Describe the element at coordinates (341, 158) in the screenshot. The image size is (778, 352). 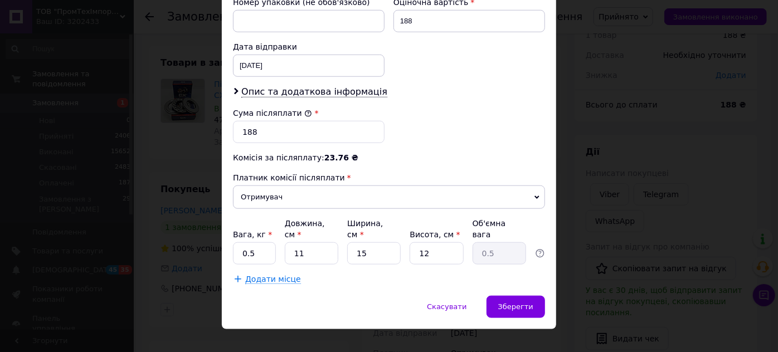
I see `span: 23.76 ₴` at that location.